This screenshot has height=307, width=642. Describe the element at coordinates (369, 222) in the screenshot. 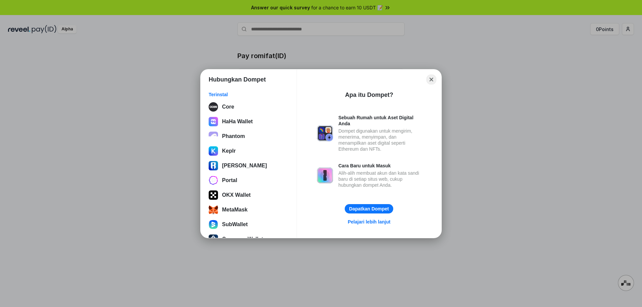

I see `div: Pelajari lebih lanjut` at that location.